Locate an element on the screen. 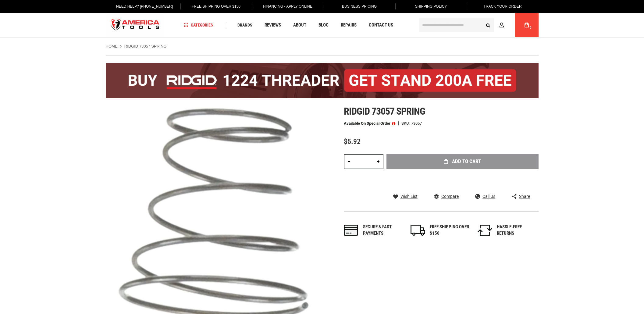 The image size is (644, 314). img: shipping is located at coordinates (418, 230).